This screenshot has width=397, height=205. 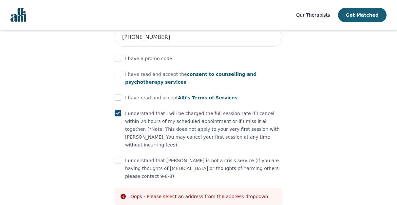 I want to click on div: Please select an address from the address dropdown!, so click(x=200, y=197).